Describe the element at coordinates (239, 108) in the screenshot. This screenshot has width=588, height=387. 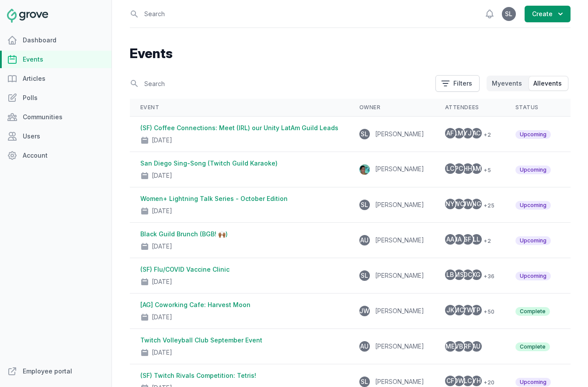
I see `th: Event` at that location.